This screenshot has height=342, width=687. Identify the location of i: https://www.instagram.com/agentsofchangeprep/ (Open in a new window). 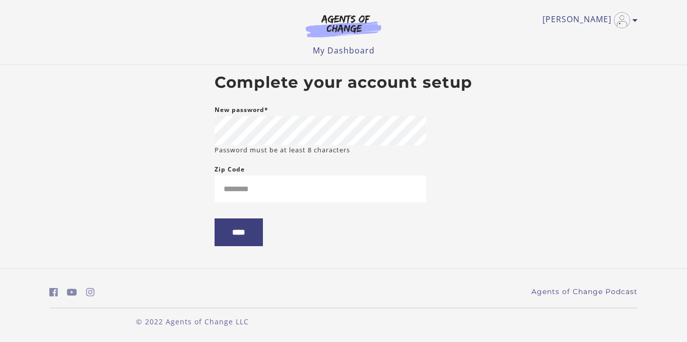
(90, 292).